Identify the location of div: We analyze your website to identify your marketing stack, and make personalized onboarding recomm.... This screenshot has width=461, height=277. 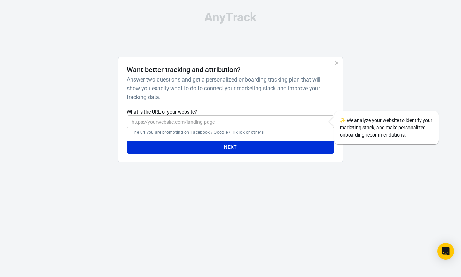
(386, 127).